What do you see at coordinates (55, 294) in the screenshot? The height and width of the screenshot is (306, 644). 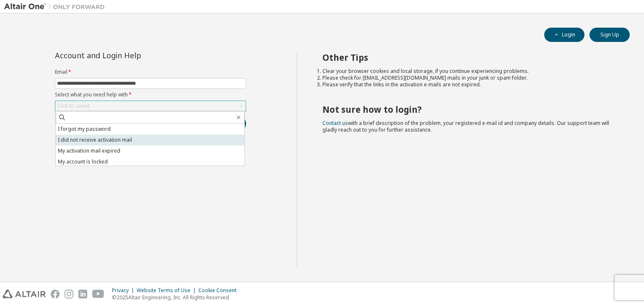 I see `img: facebook.svg` at bounding box center [55, 294].